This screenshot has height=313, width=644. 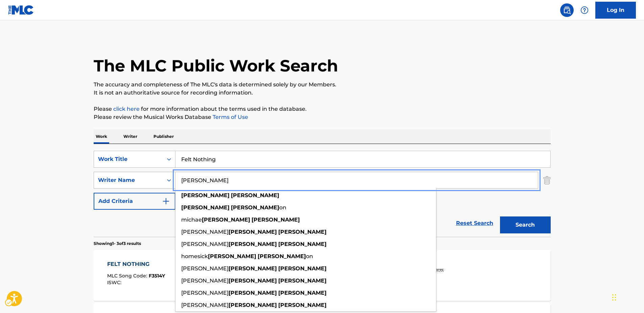 What do you see at coordinates (567, 10) in the screenshot?
I see `img: search` at bounding box center [567, 10].